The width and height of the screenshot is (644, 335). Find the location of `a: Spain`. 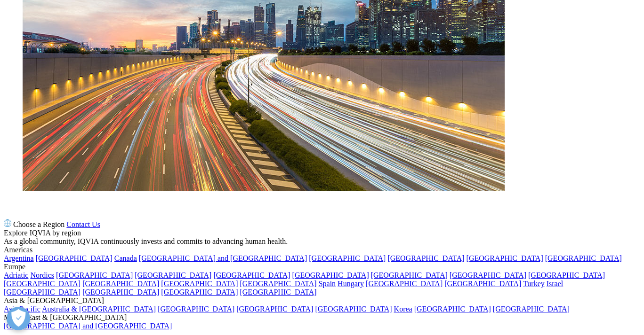

a: Spain is located at coordinates (327, 284).